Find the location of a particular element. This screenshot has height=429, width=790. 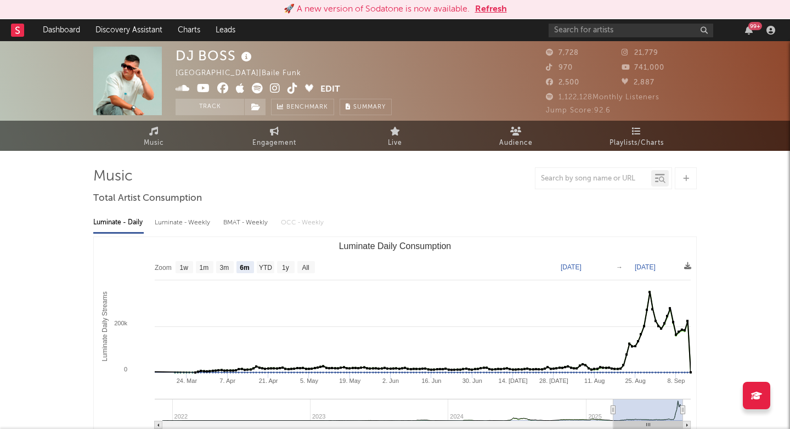

text: 1y is located at coordinates (285, 268).